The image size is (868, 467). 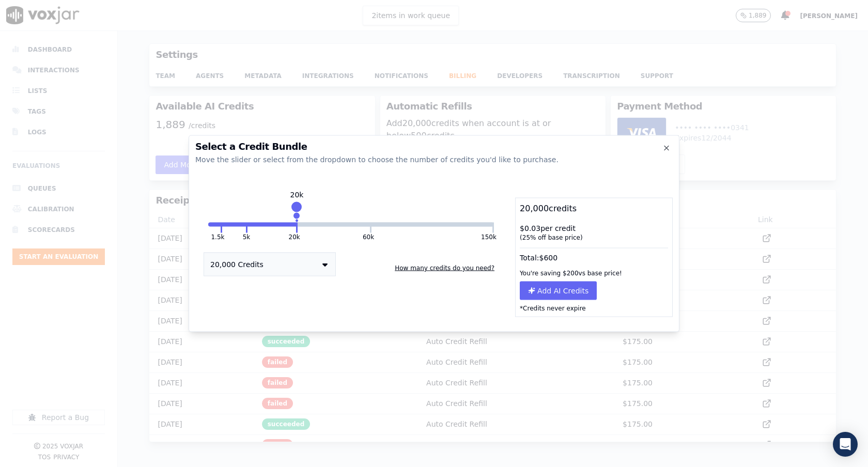 I want to click on button: Add AI Credits, so click(x=558, y=291).